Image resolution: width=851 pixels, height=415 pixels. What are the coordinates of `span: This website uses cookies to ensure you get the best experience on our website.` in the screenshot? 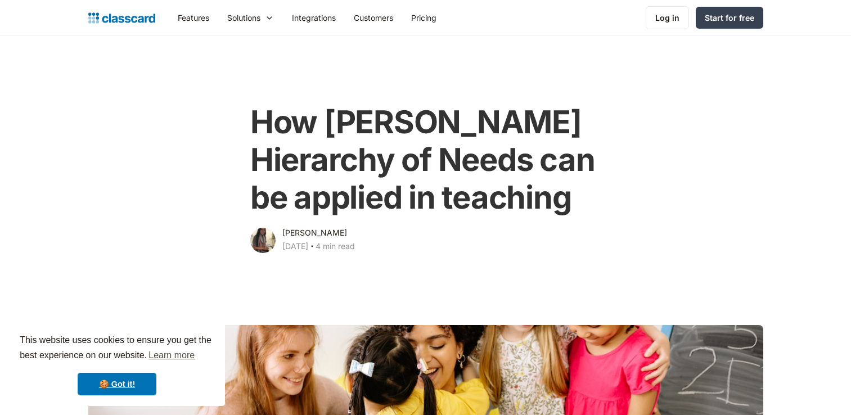 It's located at (117, 349).